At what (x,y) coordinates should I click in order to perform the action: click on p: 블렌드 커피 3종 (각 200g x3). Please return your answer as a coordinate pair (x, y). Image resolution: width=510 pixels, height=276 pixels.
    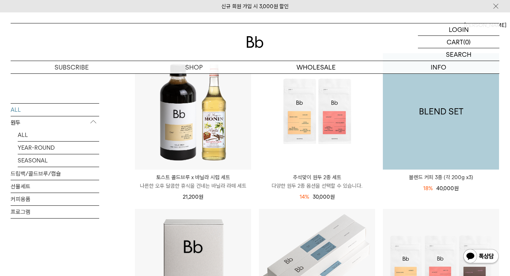
    Looking at the image, I should click on (441, 177).